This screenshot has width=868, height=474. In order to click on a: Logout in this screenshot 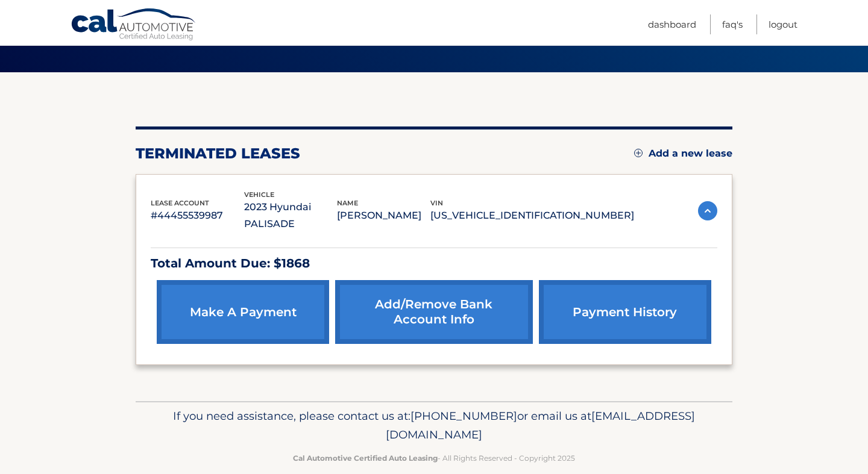, I will do `click(783, 24)`.